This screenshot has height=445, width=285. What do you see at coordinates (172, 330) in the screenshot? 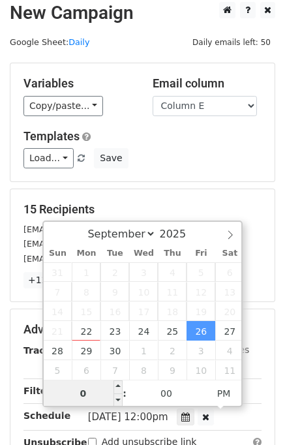
I see `span: September 25, 2025` at bounding box center [172, 330].